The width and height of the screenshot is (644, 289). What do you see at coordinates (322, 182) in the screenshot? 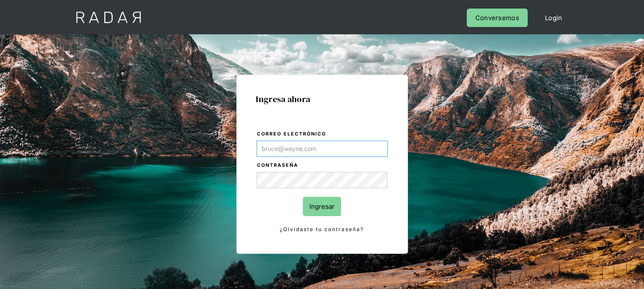
I see `form: Login Form` at bounding box center [322, 182].